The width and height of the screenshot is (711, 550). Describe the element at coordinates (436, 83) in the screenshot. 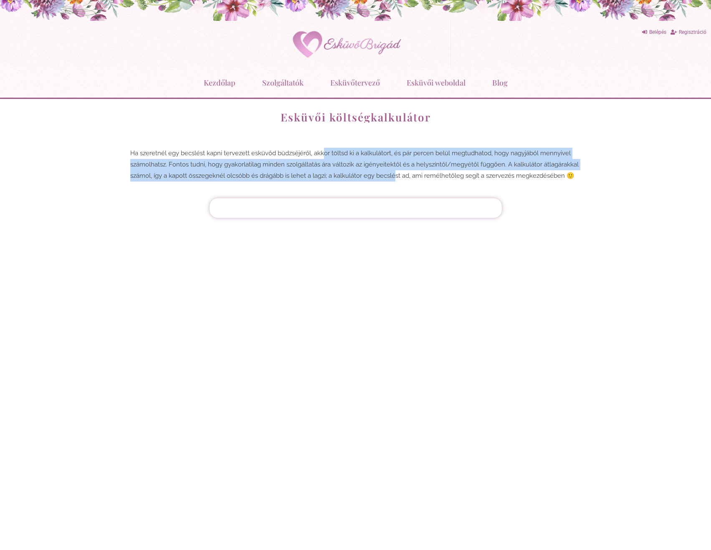

I see `a: Esküvői weboldal` at that location.